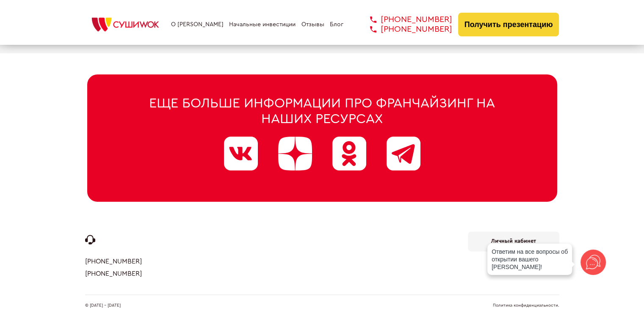 The image size is (644, 313). I want to click on div: Еще больше информации про франчайзинг на наших ресурсах, so click(323, 111).